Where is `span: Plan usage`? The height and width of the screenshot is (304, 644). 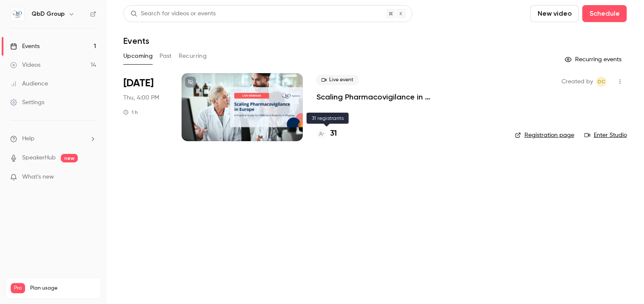 span: Plan usage is located at coordinates (63, 288).